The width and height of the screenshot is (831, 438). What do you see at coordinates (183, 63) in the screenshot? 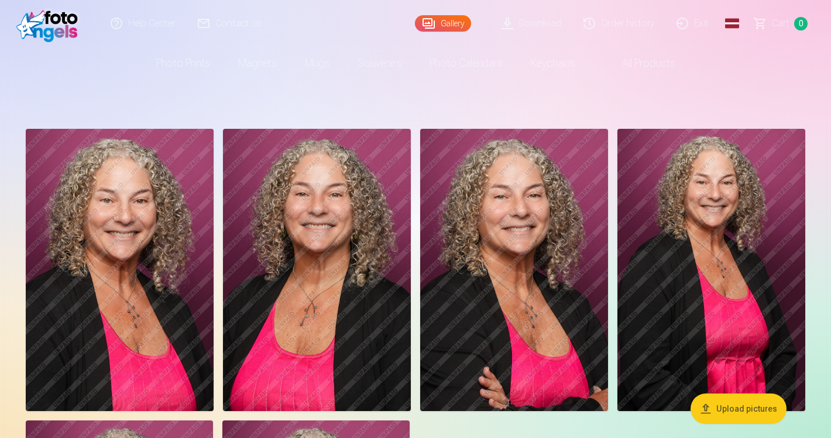
I see `font: Photo prints` at bounding box center [183, 63].